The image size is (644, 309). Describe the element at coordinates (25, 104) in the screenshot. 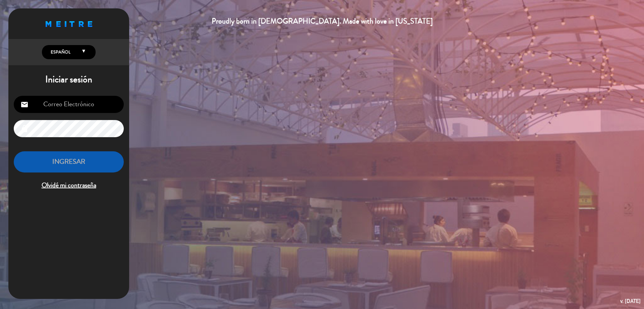

I see `i: email` at that location.